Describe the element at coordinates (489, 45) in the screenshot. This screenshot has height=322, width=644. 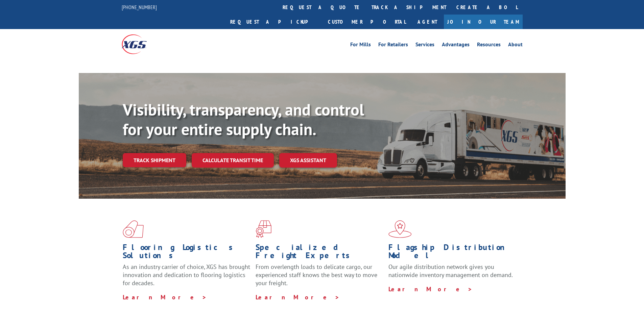
I see `a: Resources` at that location.